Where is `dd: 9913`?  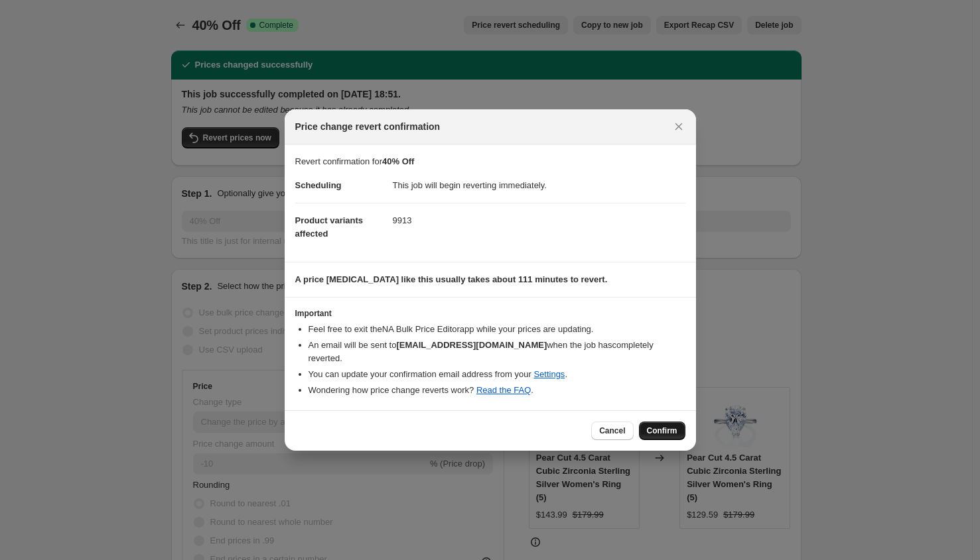 dd: 9913 is located at coordinates (538, 220).